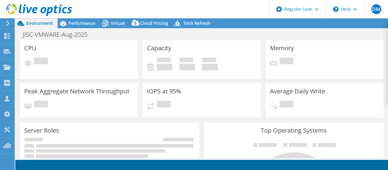 Image resolution: width=388 pixels, height=170 pixels. I want to click on svg: \n, so click(336, 9).